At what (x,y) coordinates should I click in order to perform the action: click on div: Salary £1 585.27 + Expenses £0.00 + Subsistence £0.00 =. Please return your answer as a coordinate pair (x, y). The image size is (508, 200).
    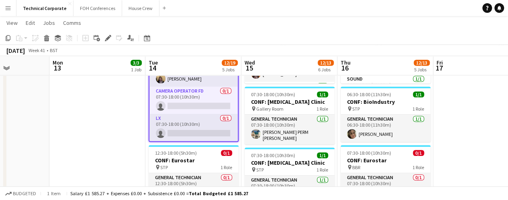
    Looking at the image, I should click on (159, 194).